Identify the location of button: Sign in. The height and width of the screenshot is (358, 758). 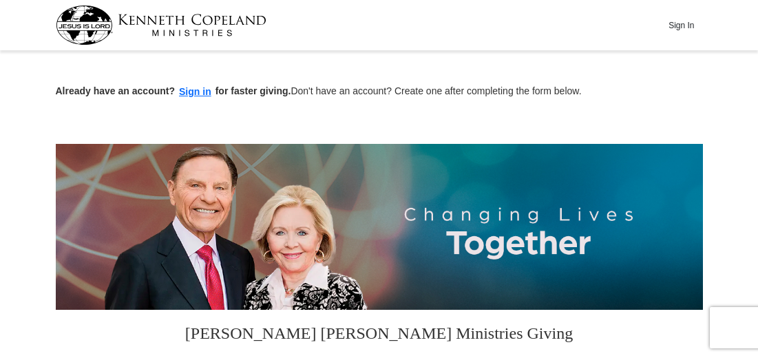
(195, 92).